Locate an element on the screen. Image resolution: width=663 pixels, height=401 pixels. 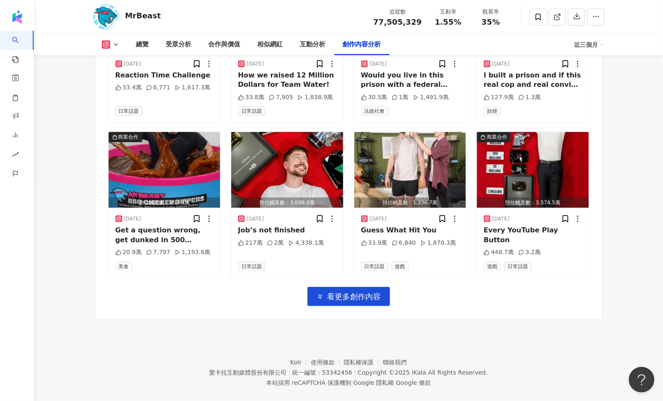
span: 財經 is located at coordinates (492, 111).